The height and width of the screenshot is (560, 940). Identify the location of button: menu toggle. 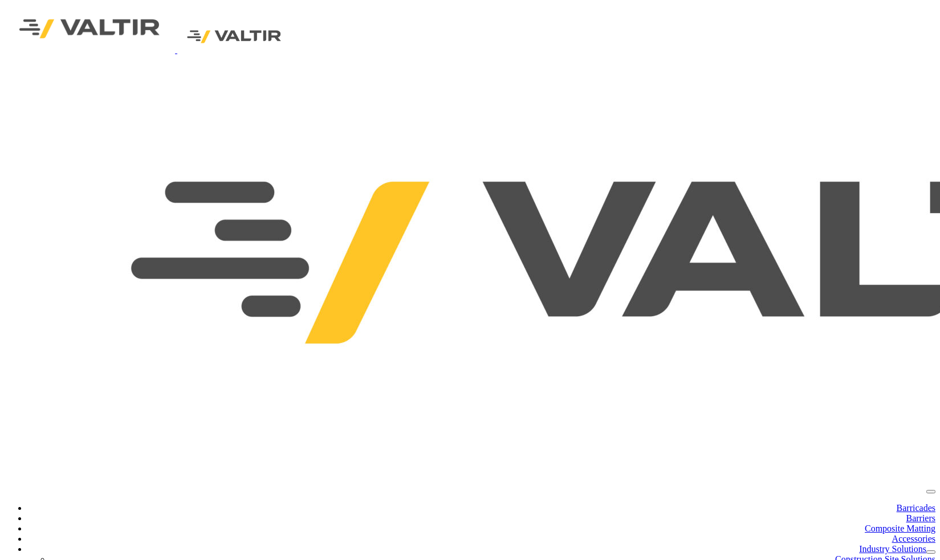
(931, 491).